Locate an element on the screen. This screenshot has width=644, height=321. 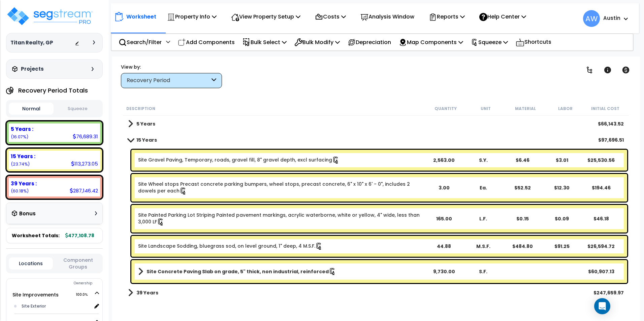
h3: Projects is located at coordinates (33, 69).